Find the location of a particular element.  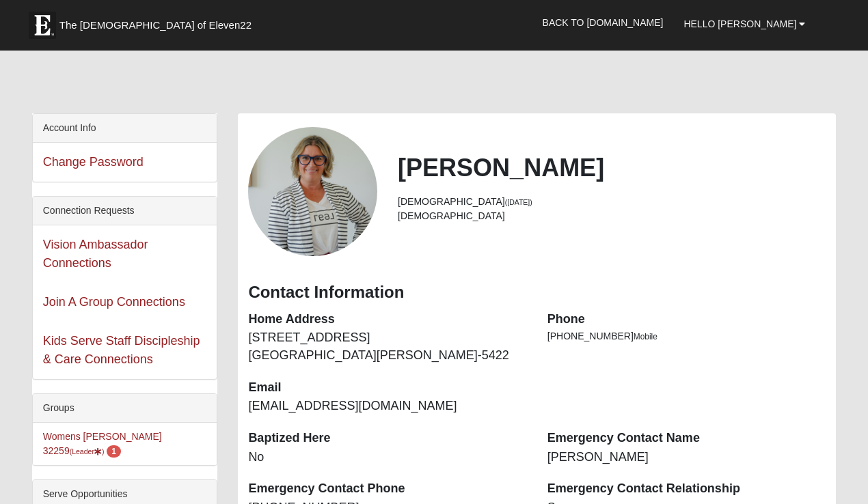

img: Eleven22 logo is located at coordinates (42, 26).